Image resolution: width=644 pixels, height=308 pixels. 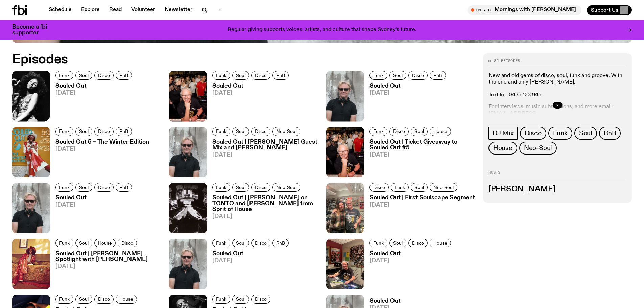 What do you see at coordinates (503, 133) in the screenshot?
I see `a: DJ Mix` at bounding box center [503, 133].